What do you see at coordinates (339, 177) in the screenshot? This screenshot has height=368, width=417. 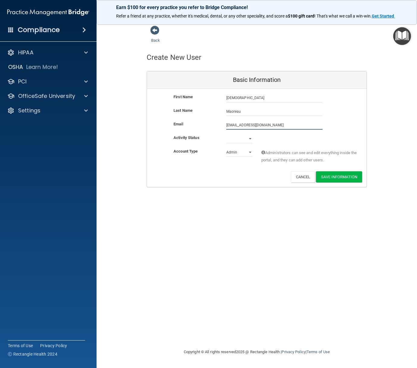 I see `button: Save Information` at bounding box center [339, 177].